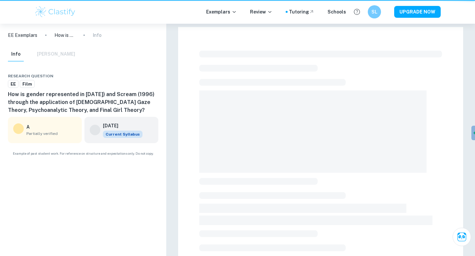 The height and width of the screenshot is (256, 475). What do you see at coordinates (27, 84) in the screenshot?
I see `a: Film` at bounding box center [27, 84].